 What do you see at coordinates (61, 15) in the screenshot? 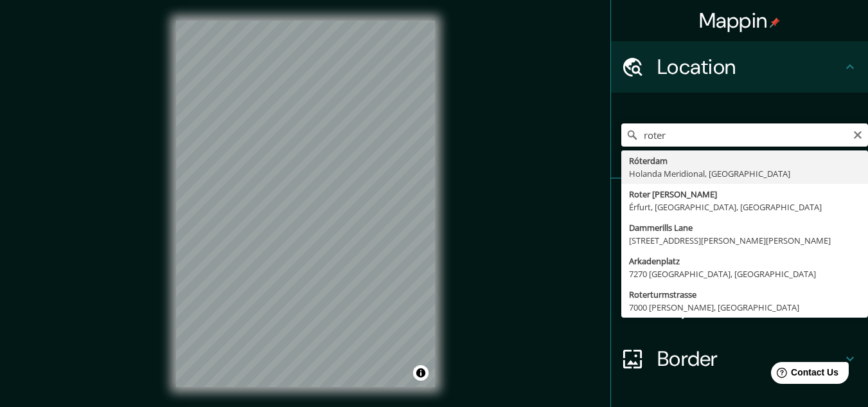
I see `span: Contact Us` at bounding box center [61, 15].